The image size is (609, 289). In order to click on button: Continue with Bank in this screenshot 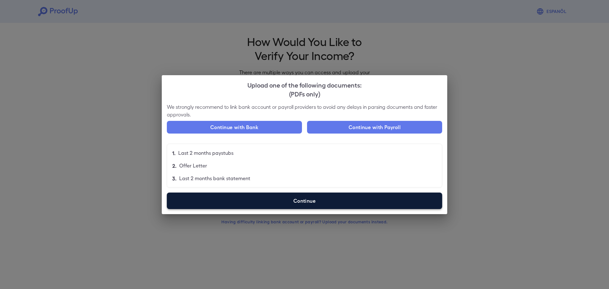, I will do `click(234, 127)`.